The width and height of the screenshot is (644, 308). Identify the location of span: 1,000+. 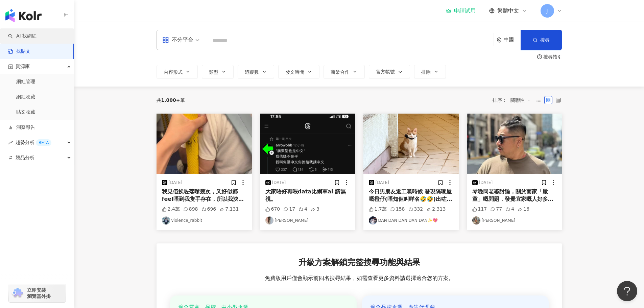
(171, 100).